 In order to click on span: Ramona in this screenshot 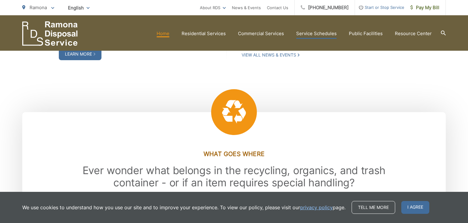, I will do `click(38, 7)`.